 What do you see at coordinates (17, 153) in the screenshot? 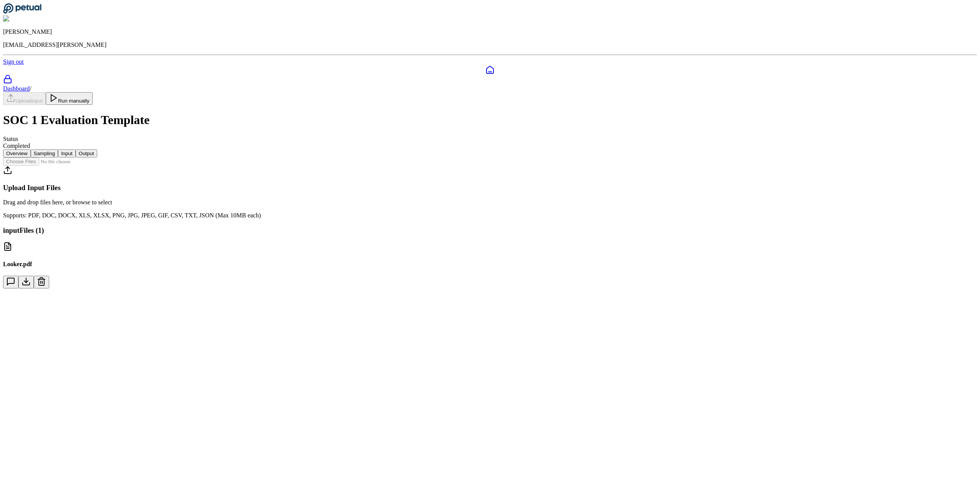
I see `button: Overview` at bounding box center [17, 153].